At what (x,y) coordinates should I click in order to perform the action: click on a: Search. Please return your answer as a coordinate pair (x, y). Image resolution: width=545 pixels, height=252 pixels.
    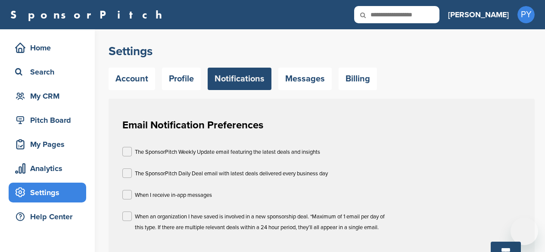
    Looking at the image, I should click on (47, 72).